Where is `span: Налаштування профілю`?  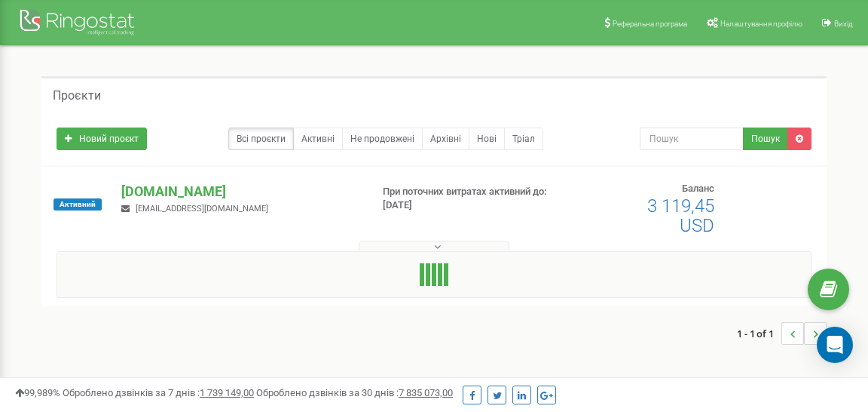
span: Налаштування профілю is located at coordinates (761, 23).